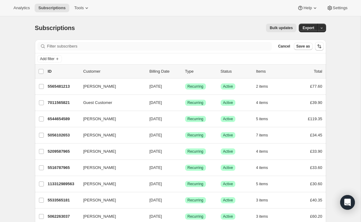 This screenshot has width=361, height=222. What do you see at coordinates (200, 71) in the screenshot?
I see `div: Type` at bounding box center [200, 71].